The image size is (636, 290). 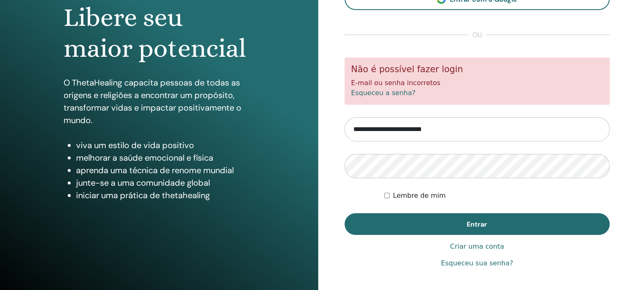 What do you see at coordinates (477, 35) in the screenshot?
I see `font: ou` at bounding box center [477, 35].